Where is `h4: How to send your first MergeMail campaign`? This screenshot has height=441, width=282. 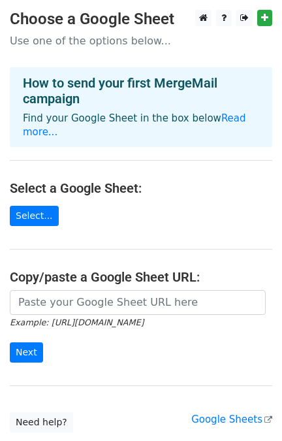 h4: How to send your first MergeMail campaign is located at coordinates (141, 91).